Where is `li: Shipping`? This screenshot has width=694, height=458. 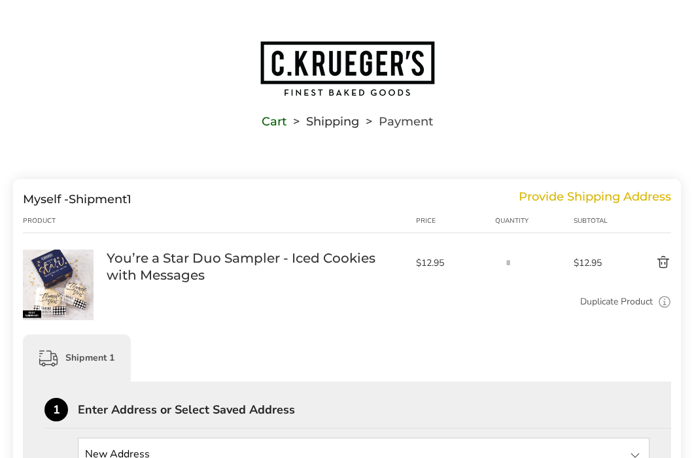
li: Shipping is located at coordinates (322, 122).